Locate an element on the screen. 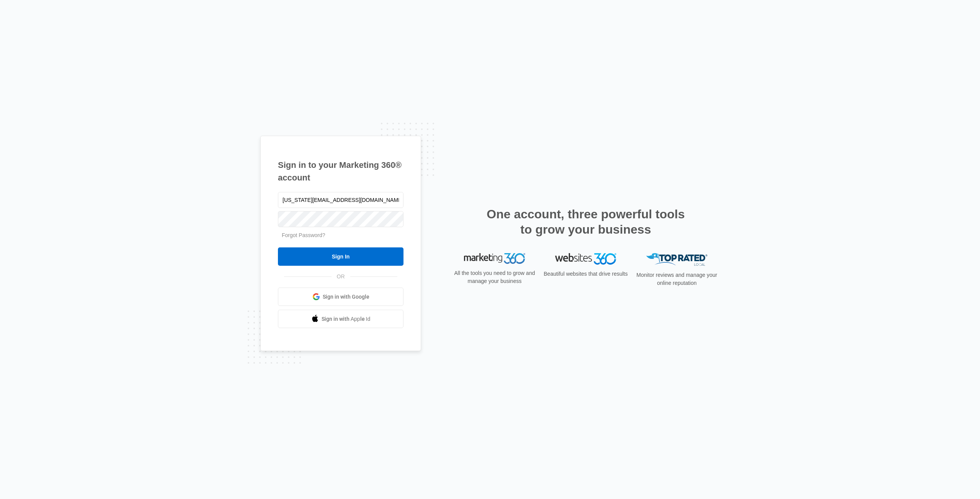  input: Email is located at coordinates (340, 200).